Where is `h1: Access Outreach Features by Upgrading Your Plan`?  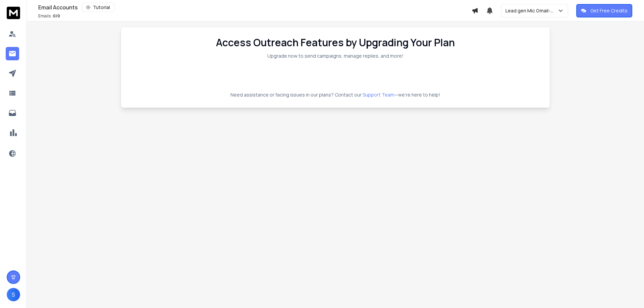 h1: Access Outreach Features by Upgrading Your Plan is located at coordinates (335, 43).